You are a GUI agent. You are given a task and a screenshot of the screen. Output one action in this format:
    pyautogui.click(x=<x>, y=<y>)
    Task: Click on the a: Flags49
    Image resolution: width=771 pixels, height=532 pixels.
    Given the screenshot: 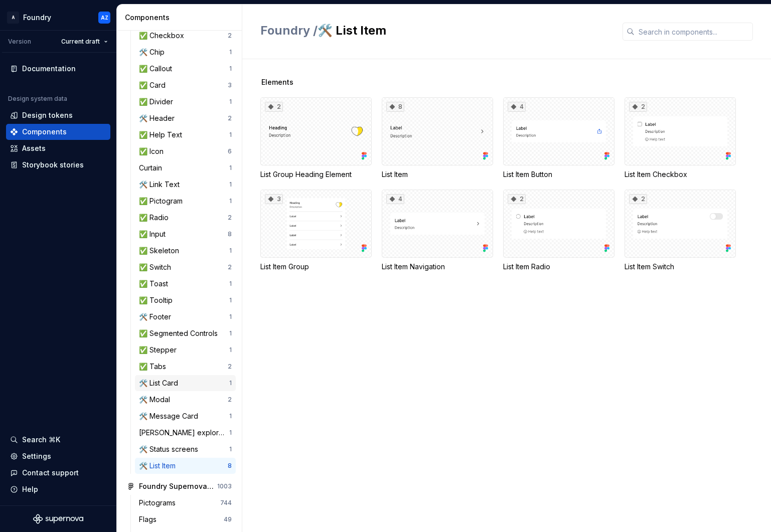 What is the action you would take?
    pyautogui.click(x=185, y=520)
    